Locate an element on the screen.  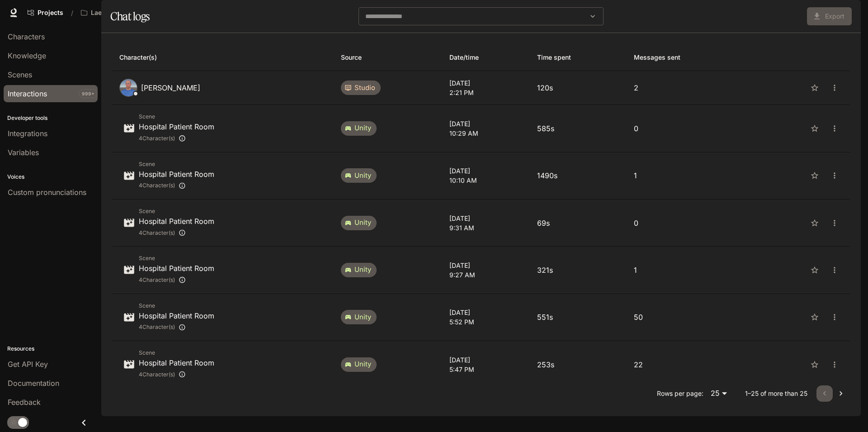
p: 50 is located at coordinates (688, 317).